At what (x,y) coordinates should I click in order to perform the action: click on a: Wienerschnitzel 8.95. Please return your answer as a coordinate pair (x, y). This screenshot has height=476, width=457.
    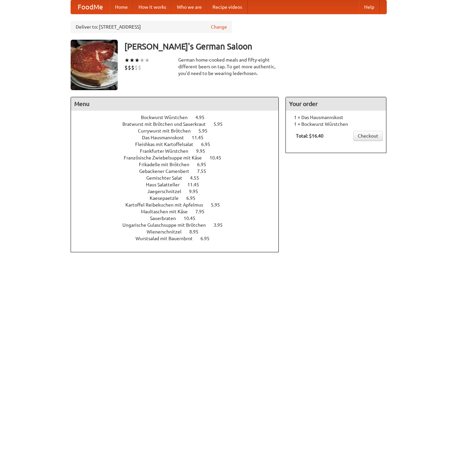
    Looking at the image, I should click on (179, 232).